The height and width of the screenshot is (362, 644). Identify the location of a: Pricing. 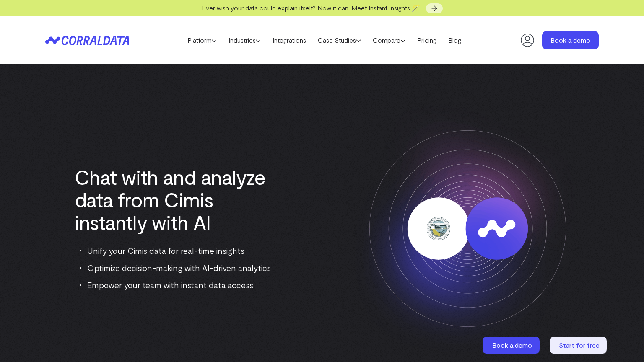
(427, 40).